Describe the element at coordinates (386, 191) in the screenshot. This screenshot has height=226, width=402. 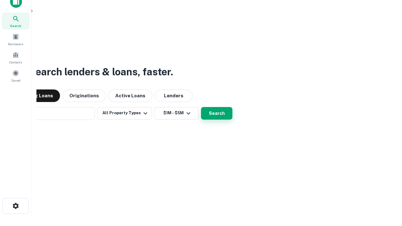
I see `div: Chat Widget` at that location.